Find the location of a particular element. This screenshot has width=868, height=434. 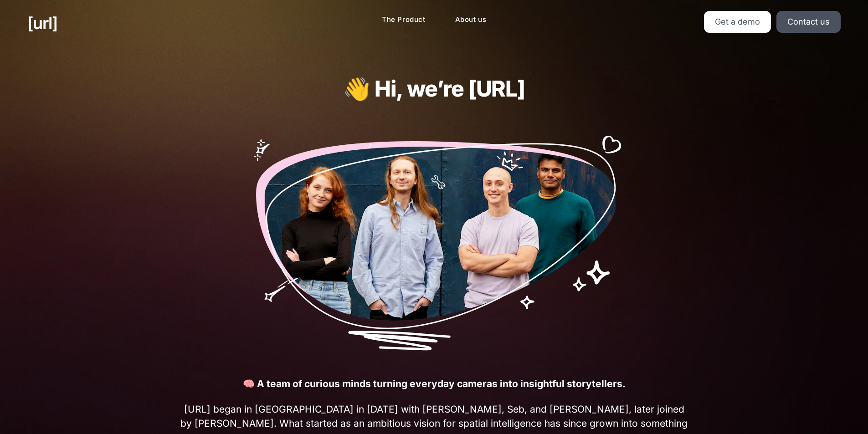

a: Get a demo is located at coordinates (737, 22).